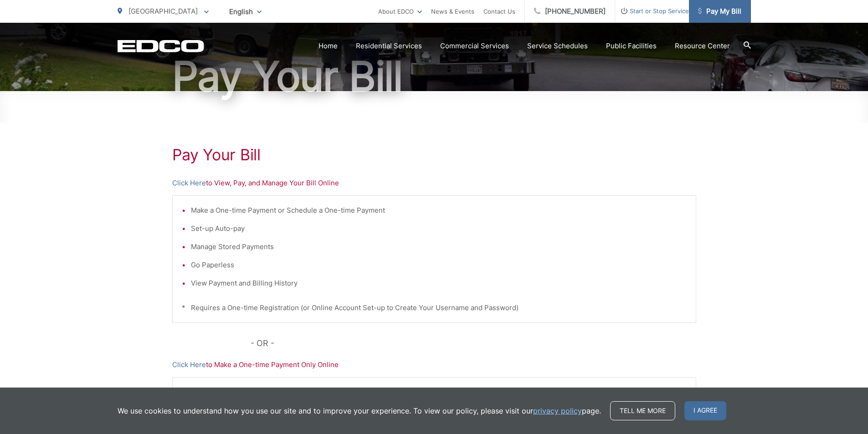  What do you see at coordinates (557, 411) in the screenshot?
I see `a: privacy policy` at bounding box center [557, 411].